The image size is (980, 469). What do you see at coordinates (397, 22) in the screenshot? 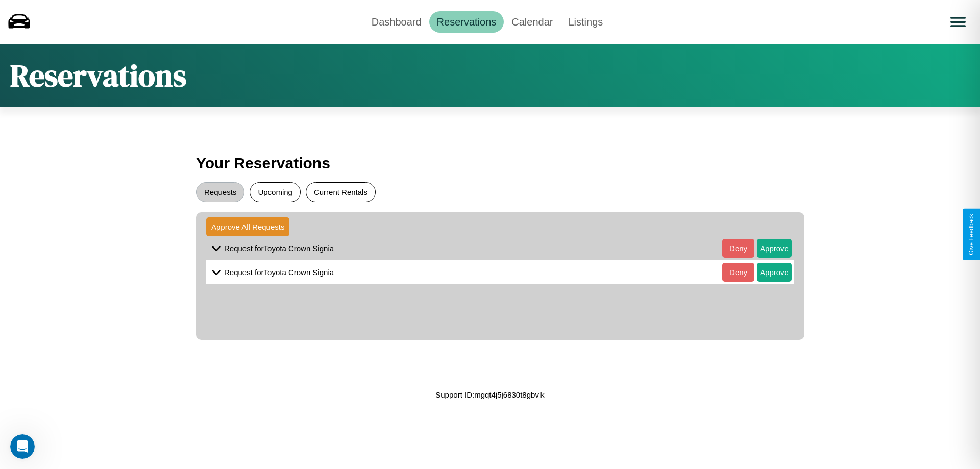
I see `a: Dashboard` at bounding box center [397, 22].